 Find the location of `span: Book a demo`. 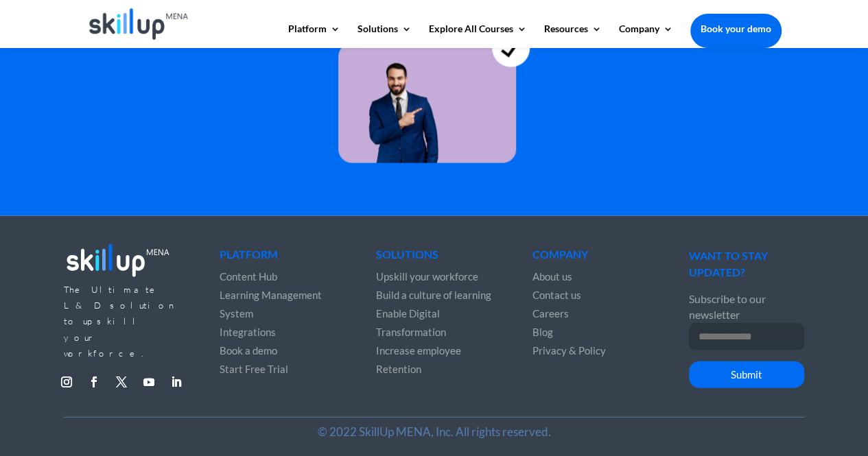

span: Book a demo is located at coordinates (248, 350).